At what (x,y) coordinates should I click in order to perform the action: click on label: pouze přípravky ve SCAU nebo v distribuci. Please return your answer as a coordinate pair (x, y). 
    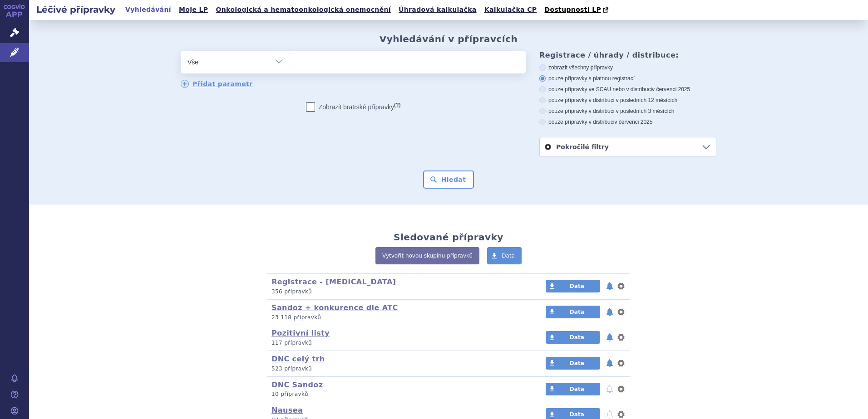
    Looking at the image, I should click on (628, 89).